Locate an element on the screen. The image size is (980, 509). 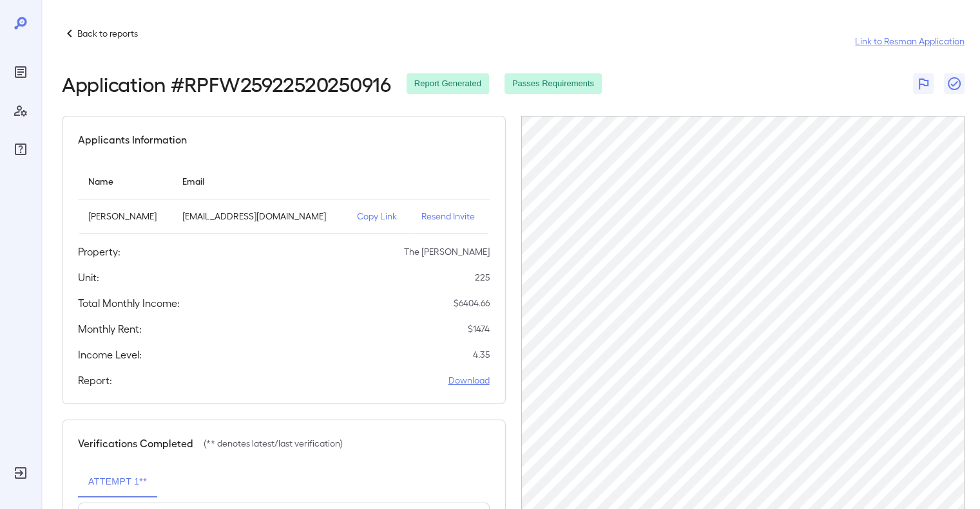
p: Resend Invite is located at coordinates (450, 216).